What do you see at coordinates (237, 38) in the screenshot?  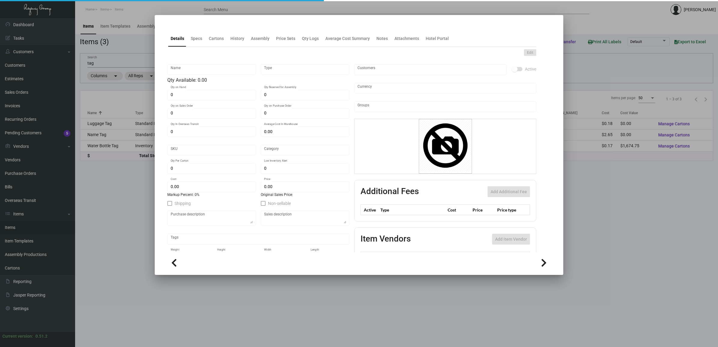 I see `div: History` at bounding box center [237, 38].